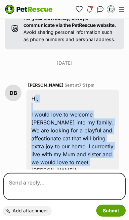  I want to click on strong: For your own safety, always communicate via the PetRescue website., so click(70, 22).